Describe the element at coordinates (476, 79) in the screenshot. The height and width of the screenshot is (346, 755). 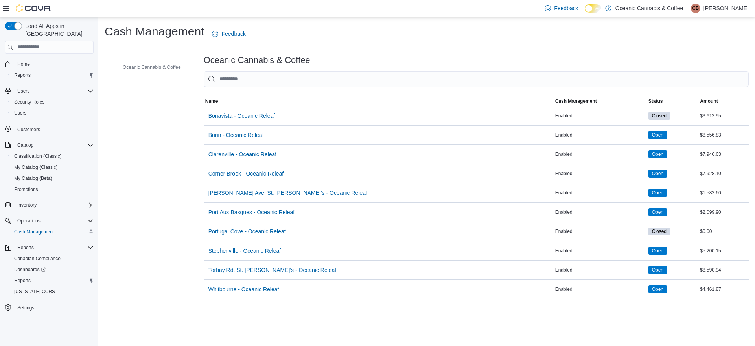
I see `input: This is a search bar. As you type, the results lower in the page will automatically filter.` at that location.